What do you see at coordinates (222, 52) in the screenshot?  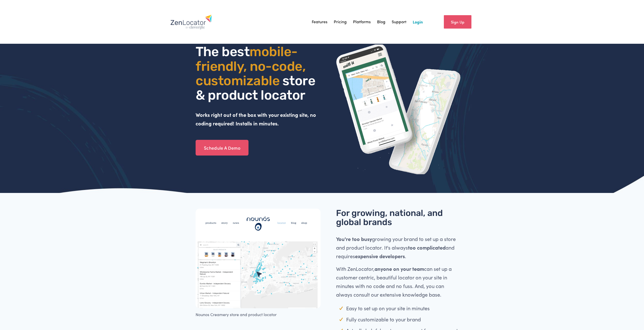 I see `span: The best` at bounding box center [222, 52].